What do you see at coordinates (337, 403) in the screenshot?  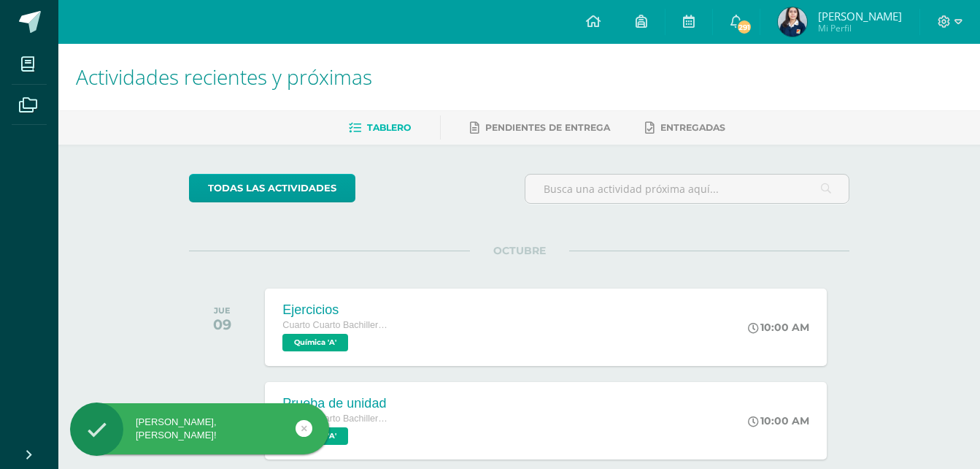 I see `div: Prueba de unidad` at bounding box center [337, 403].